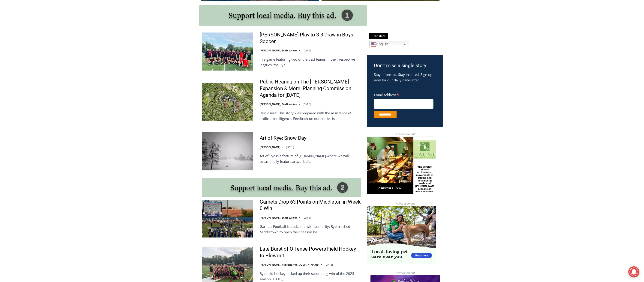 The height and width of the screenshot is (282, 644). Describe the element at coordinates (228, 151) in the screenshot. I see `img: Art of Rye: Snow Day` at that location.